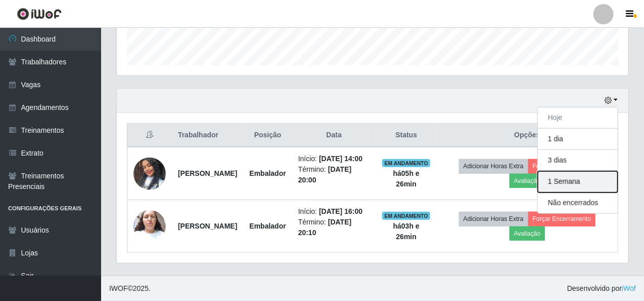 The height and width of the screenshot is (301, 644). What do you see at coordinates (602, 288) in the screenshot?
I see `span: Desenvolvido por` at bounding box center [602, 288].